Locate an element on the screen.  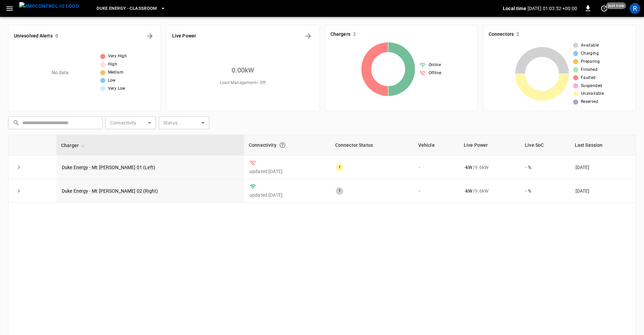
h6: Live Power is located at coordinates (184, 36).